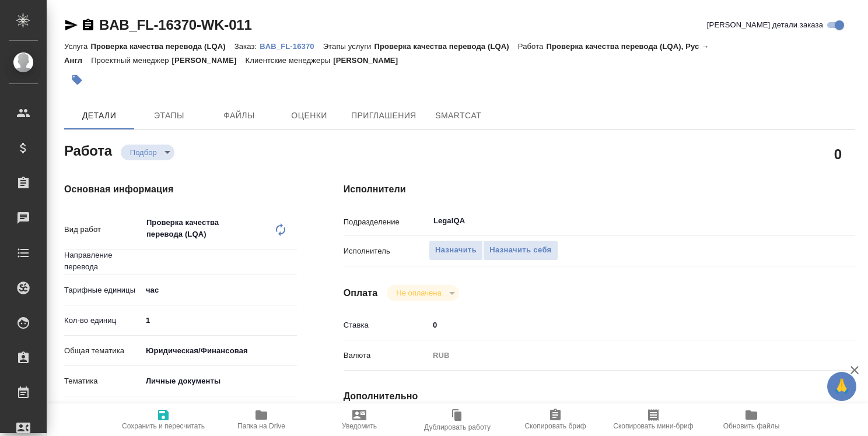 Image resolution: width=868 pixels, height=436 pixels. I want to click on p: Работа, so click(532, 46).